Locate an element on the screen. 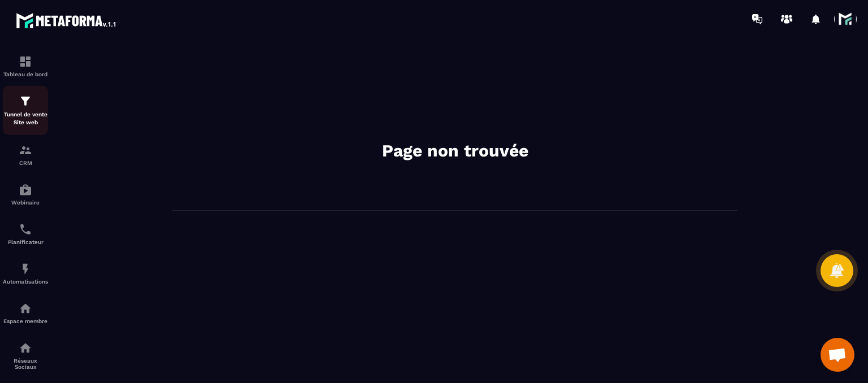 This screenshot has width=868, height=383. p: Automatisations is located at coordinates (26, 281).